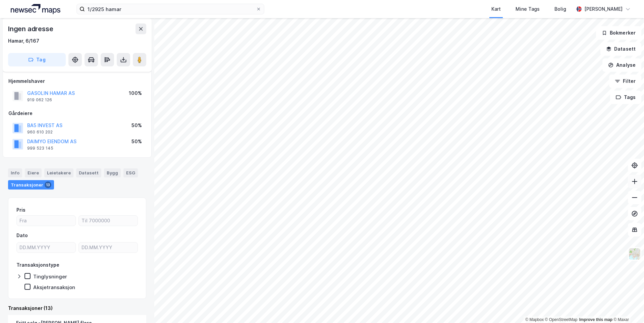 This screenshot has width=644, height=323. Describe the element at coordinates (22, 235) in the screenshot. I see `div: Dato` at that location.